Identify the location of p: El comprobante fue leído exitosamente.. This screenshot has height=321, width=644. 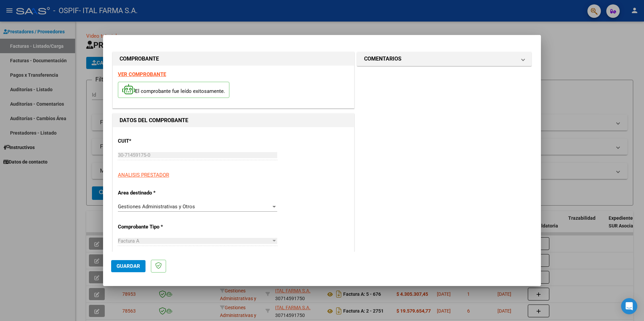
(173, 90).